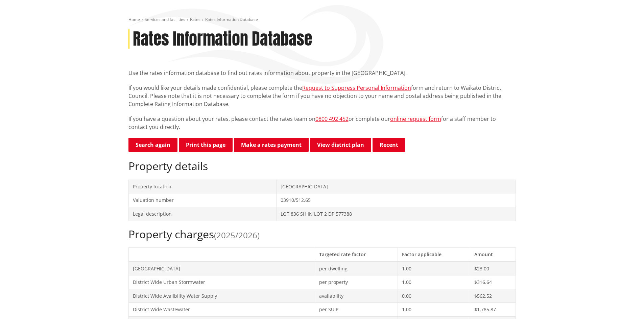  Describe the element at coordinates (396, 214) in the screenshot. I see `td: LOT 836 SH IN LOT 2 DP 577388` at that location.